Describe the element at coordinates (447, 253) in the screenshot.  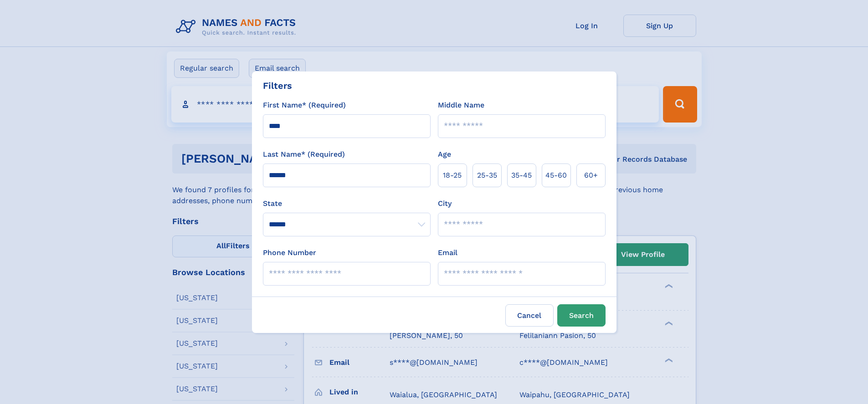
I see `label: Email` at that location.